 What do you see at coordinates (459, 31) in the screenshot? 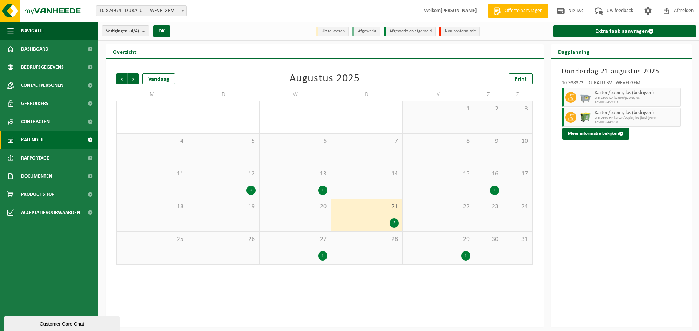
I see `li: Non-conformiteit` at bounding box center [459, 31].